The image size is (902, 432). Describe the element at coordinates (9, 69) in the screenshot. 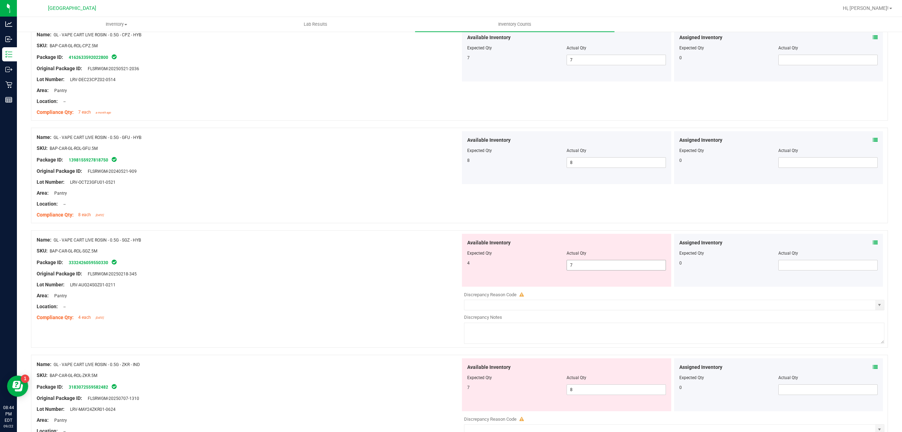

I see `inline-svg: Outbound` at that location.